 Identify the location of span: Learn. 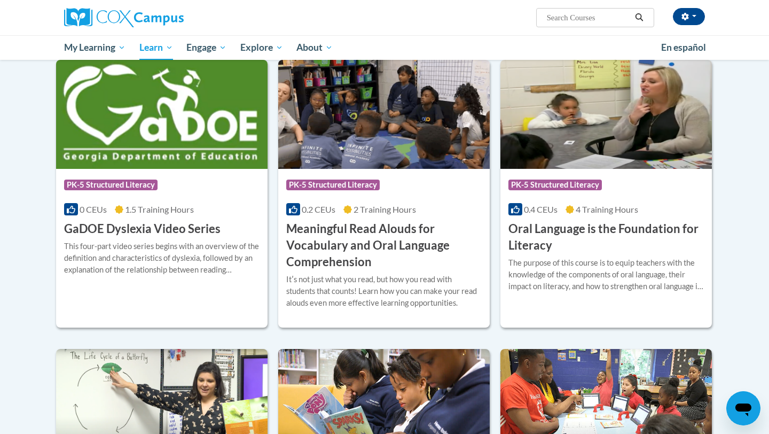
(156, 48).